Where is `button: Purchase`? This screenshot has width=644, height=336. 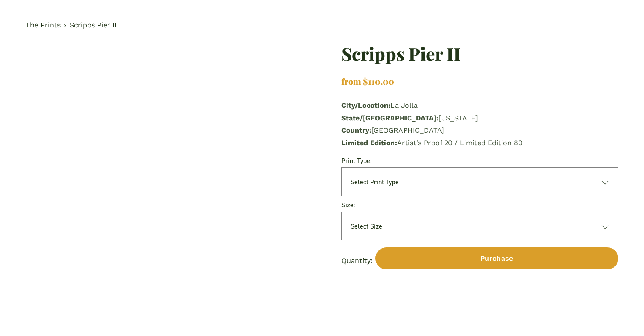
button: Purchase is located at coordinates (496, 259).